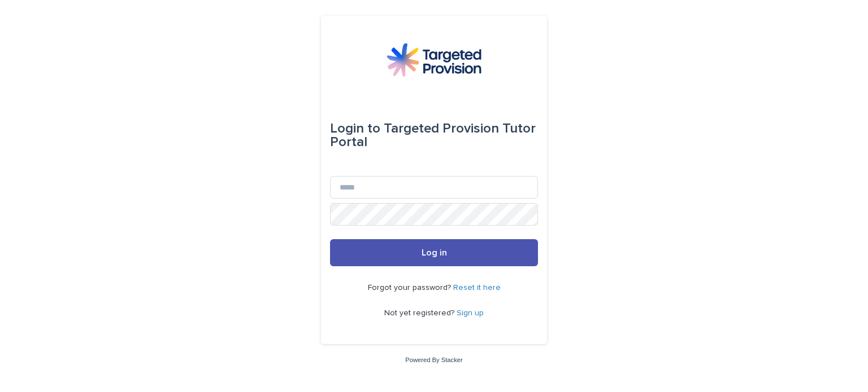 The image size is (868, 392). Describe the element at coordinates (470, 314) in the screenshot. I see `a: Sign up` at that location.